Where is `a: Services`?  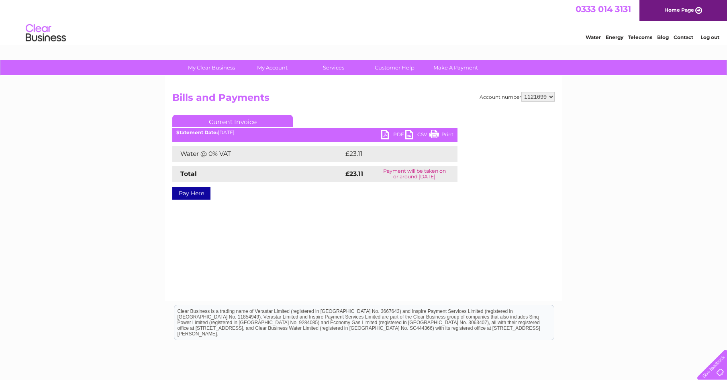 a: Services is located at coordinates (333, 67).